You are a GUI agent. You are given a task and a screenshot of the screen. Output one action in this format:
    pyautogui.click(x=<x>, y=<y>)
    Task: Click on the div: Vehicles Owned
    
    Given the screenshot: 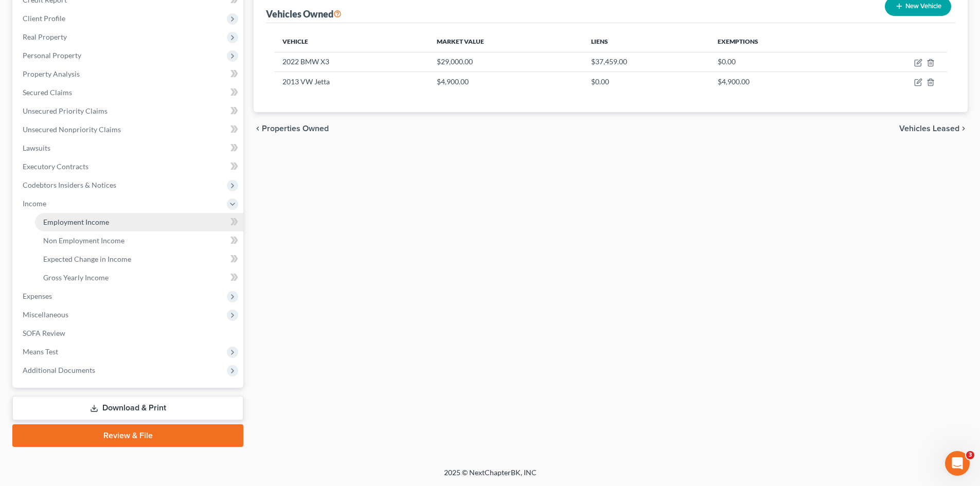 What is the action you would take?
    pyautogui.click(x=303, y=14)
    